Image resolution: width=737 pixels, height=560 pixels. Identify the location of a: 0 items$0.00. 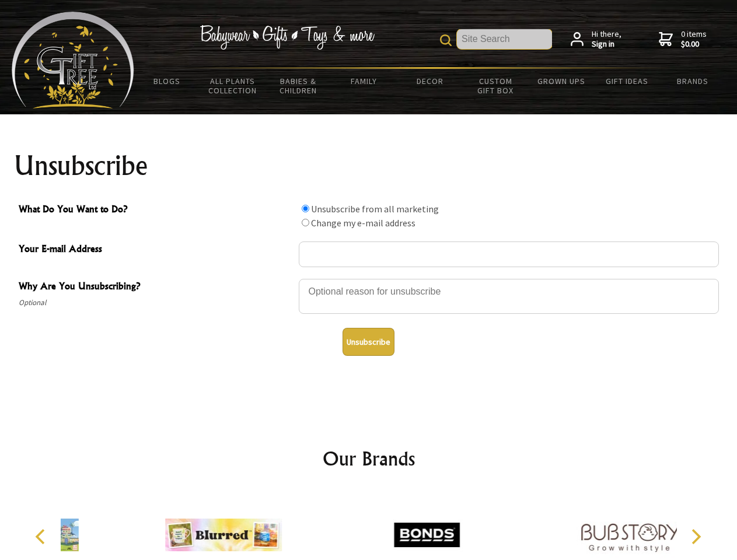
(682, 39).